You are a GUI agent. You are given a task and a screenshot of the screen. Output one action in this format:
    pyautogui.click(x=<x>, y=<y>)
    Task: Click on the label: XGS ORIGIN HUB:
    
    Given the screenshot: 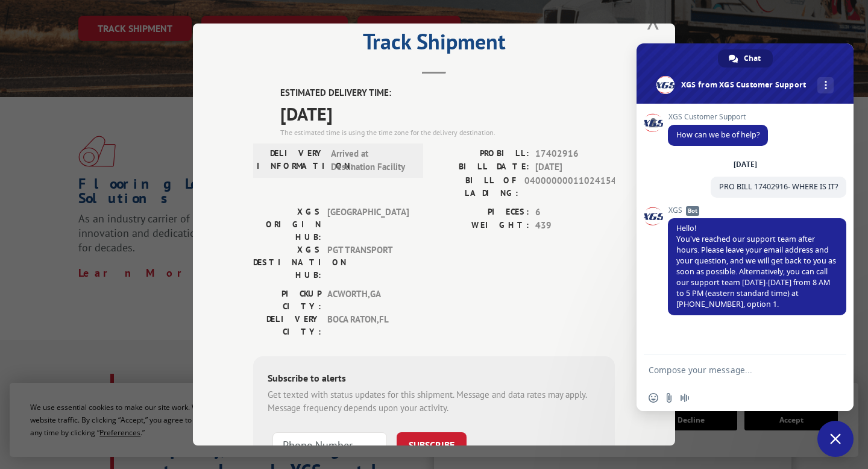 What is the action you would take?
    pyautogui.click(x=287, y=224)
    